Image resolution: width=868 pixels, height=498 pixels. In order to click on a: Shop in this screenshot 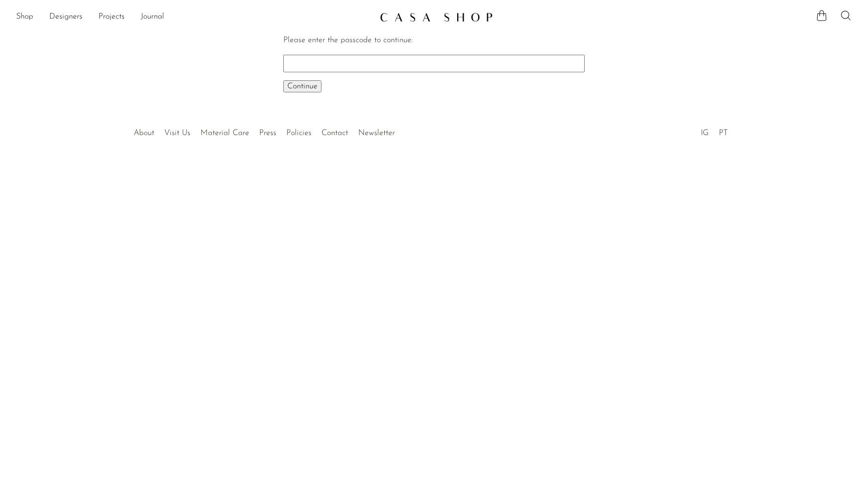, I will do `click(24, 17)`.